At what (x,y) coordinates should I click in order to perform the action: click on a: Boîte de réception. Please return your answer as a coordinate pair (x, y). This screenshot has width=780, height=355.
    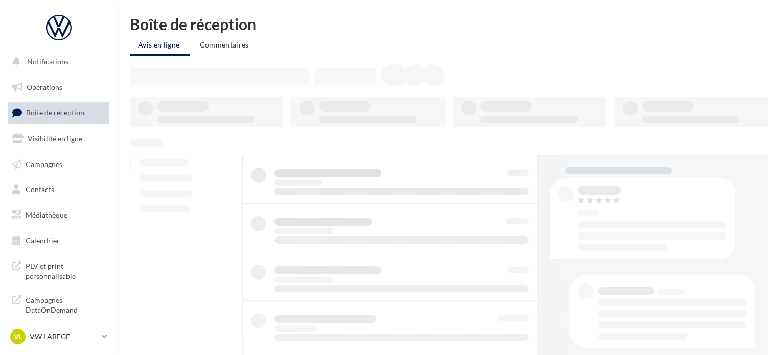
    Looking at the image, I should click on (59, 112).